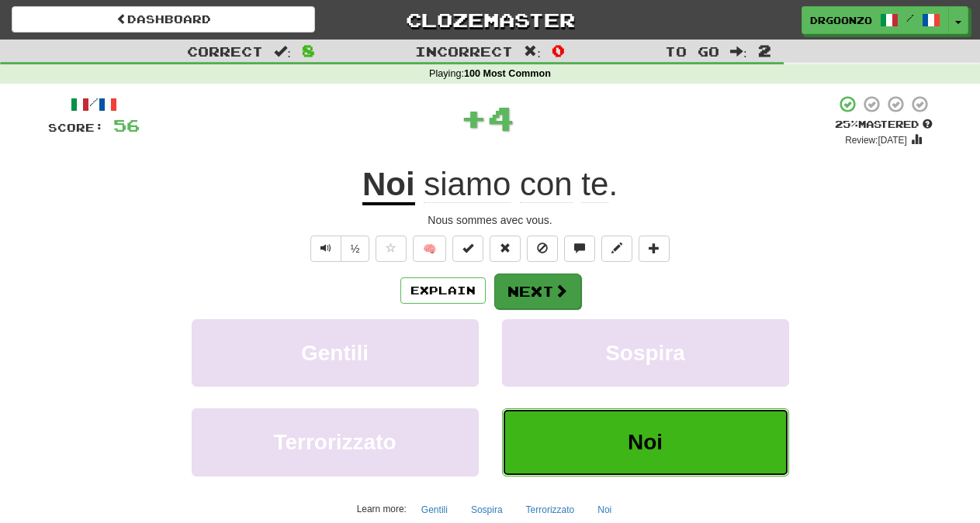  Describe the element at coordinates (490, 220) in the screenshot. I see `div: Nous sommes avec vous.` at that location.